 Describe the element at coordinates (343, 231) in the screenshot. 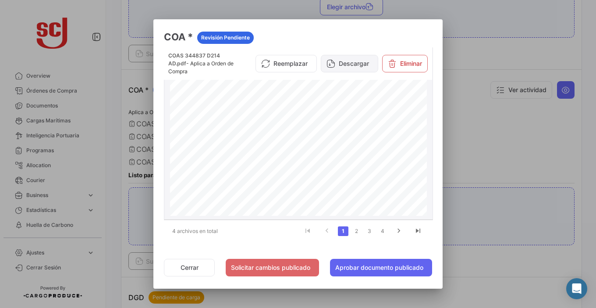

I see `a: 1` at that location.